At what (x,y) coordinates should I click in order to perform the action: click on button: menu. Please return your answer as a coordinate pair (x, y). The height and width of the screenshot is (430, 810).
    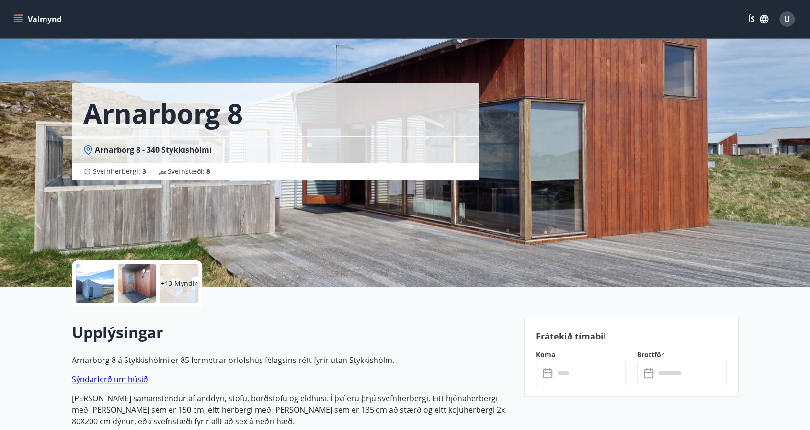
    Looking at the image, I should click on (38, 19).